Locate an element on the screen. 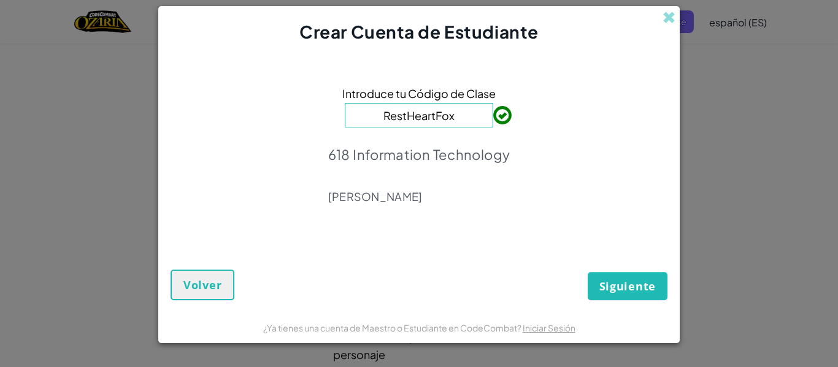  button: Volver is located at coordinates (202, 285).